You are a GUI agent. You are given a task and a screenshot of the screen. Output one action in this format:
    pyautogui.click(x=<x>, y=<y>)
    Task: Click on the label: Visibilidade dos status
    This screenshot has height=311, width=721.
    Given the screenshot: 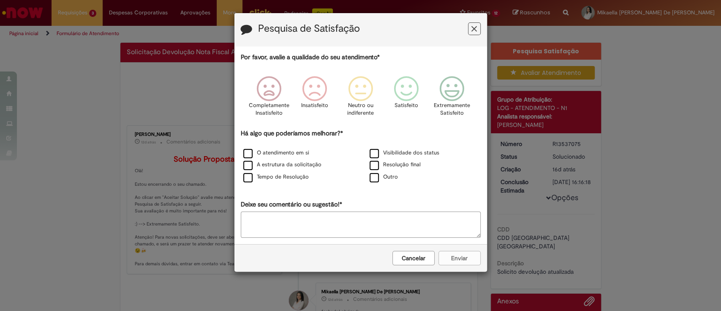 What is the action you would take?
    pyautogui.click(x=404, y=153)
    